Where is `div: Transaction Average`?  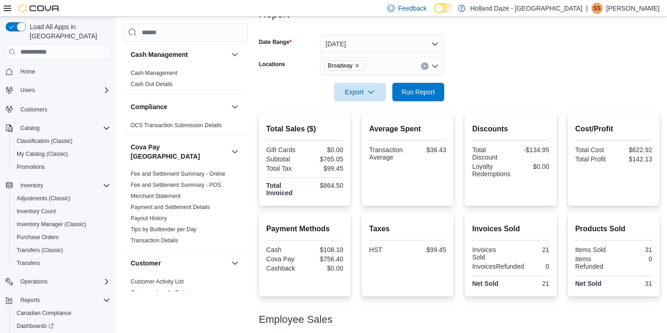 div: Transaction Average is located at coordinates (387, 154).